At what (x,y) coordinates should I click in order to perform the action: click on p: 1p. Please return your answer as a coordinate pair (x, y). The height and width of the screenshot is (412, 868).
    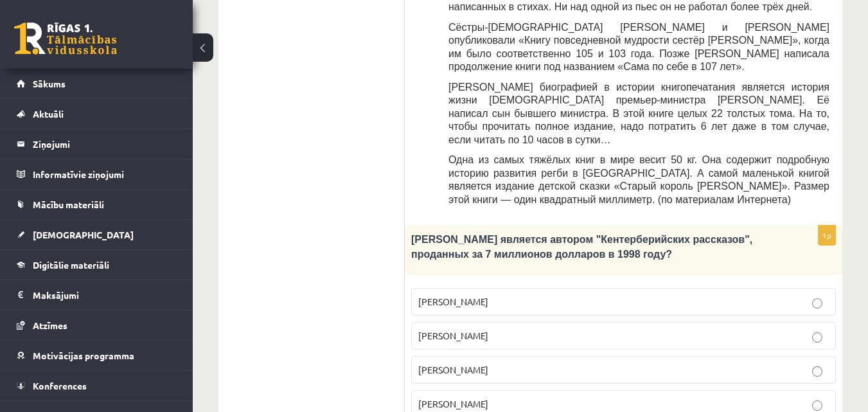
    Looking at the image, I should click on (827, 235).